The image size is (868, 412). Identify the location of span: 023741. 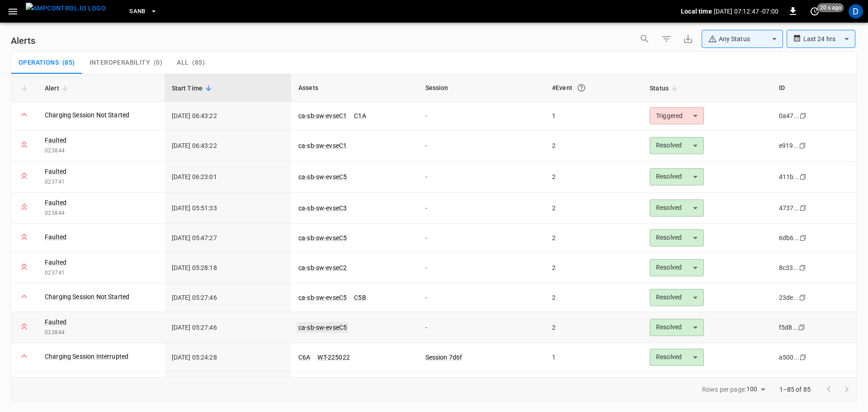
(101, 182).